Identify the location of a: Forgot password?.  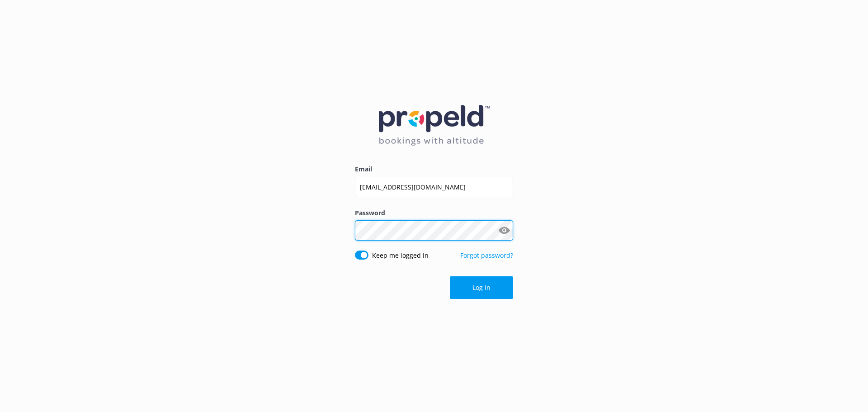
(486, 255).